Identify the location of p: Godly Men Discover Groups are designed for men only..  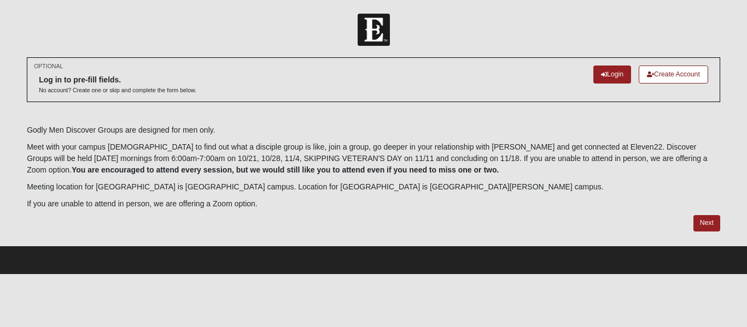
(373, 130).